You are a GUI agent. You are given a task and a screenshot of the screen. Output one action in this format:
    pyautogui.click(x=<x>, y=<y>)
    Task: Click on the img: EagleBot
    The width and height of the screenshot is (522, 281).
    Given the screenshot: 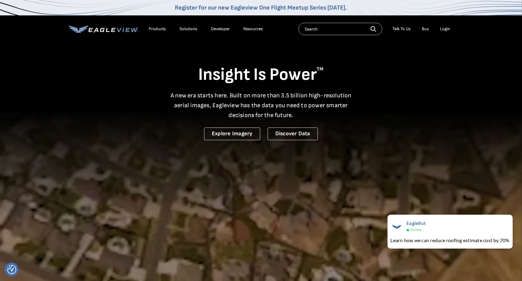 What is the action you would take?
    pyautogui.click(x=397, y=227)
    